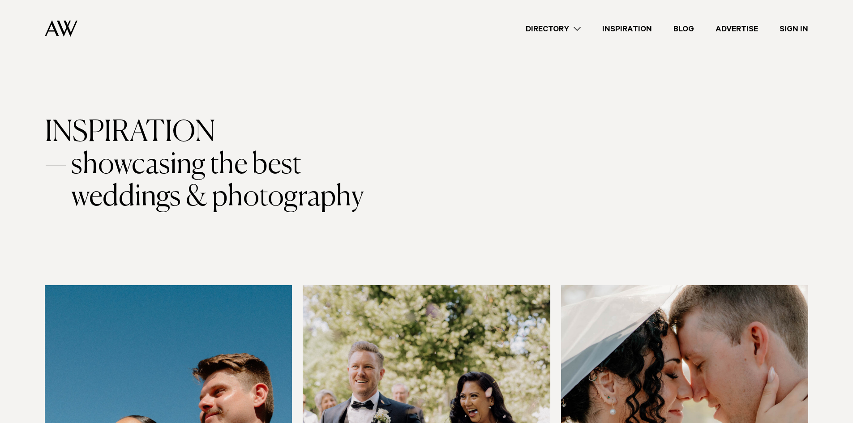 The image size is (853, 423). What do you see at coordinates (237, 181) in the screenshot?
I see `span: showcasing the best weddings & photography` at bounding box center [237, 181].